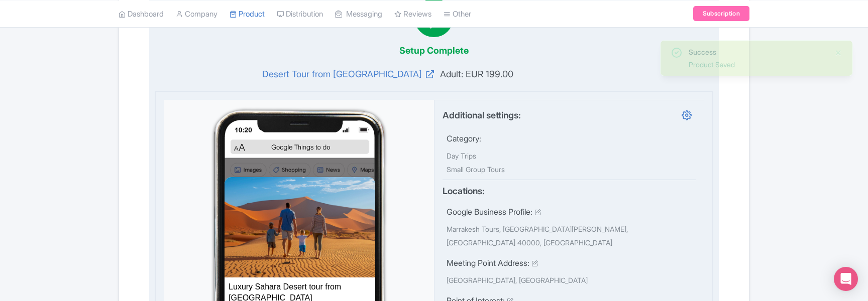  What do you see at coordinates (482, 116) in the screenshot?
I see `label: Additional settings:` at bounding box center [482, 116].